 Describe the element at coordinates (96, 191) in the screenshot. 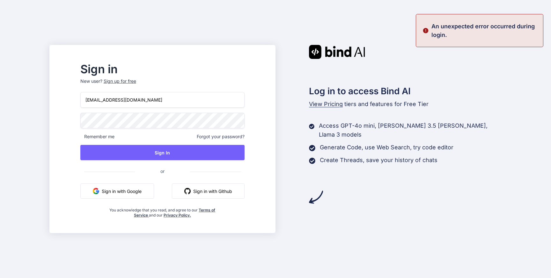

I see `img: google` at that location.